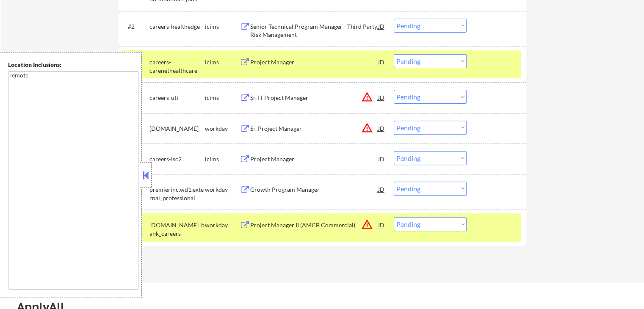 This screenshot has height=309, width=644. Describe the element at coordinates (314, 189) in the screenshot. I see `div: Growth Program Manager` at that location.